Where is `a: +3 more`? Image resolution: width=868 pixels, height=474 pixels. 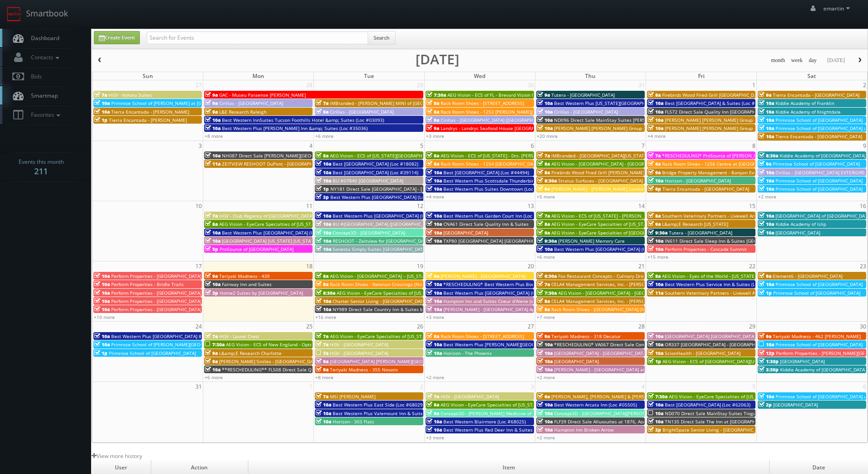
a: +3 more is located at coordinates (435, 136).